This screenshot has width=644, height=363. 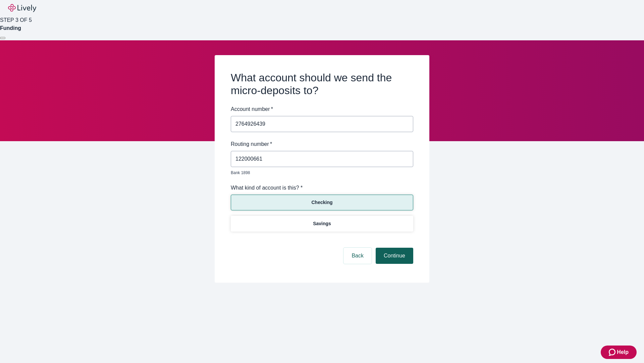 What do you see at coordinates (251, 144) in the screenshot?
I see `label: Routing number` at bounding box center [251, 144].